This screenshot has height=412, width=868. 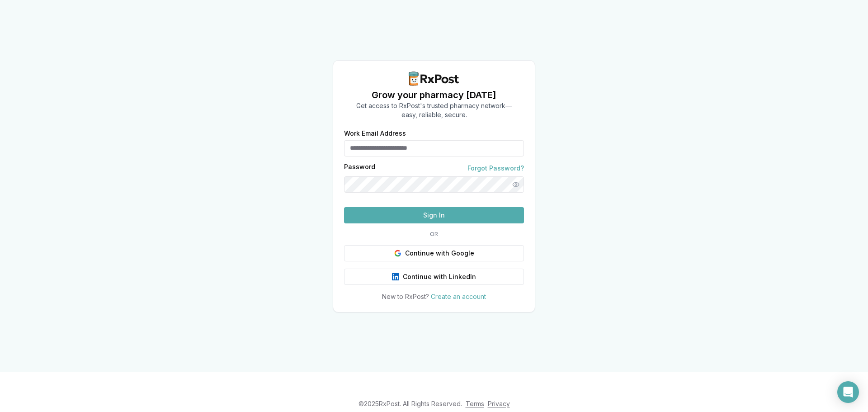 I want to click on button: Show password, so click(x=516, y=185).